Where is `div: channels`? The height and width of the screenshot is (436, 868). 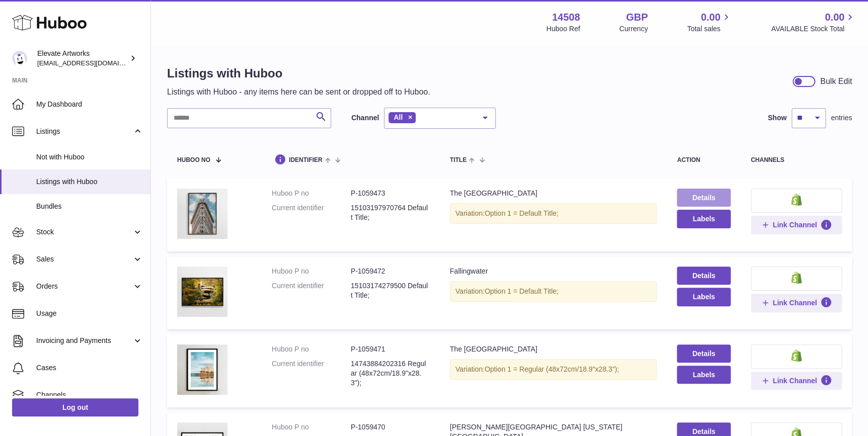 div: channels is located at coordinates (796, 160).